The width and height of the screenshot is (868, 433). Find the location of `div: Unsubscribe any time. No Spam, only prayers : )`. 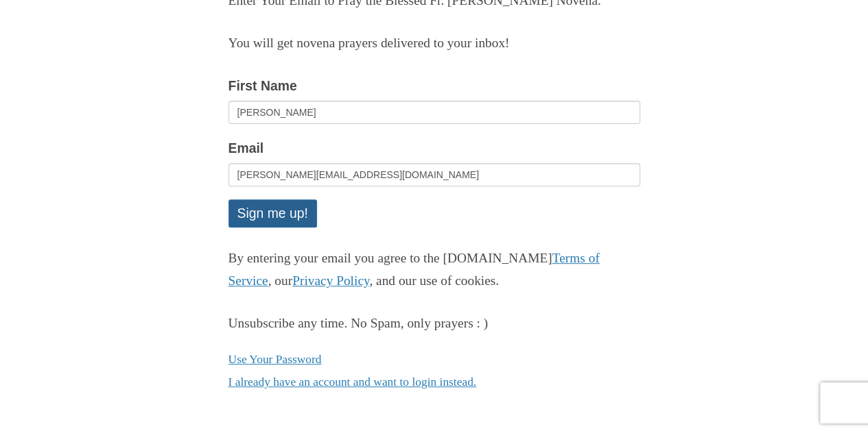

div: Unsubscribe any time. No Spam, only prayers : ) is located at coordinates (434, 324).